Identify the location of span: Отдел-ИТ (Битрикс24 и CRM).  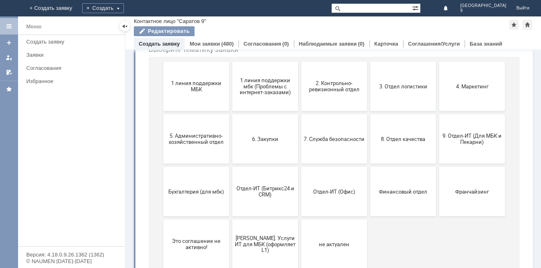
(123, 228).